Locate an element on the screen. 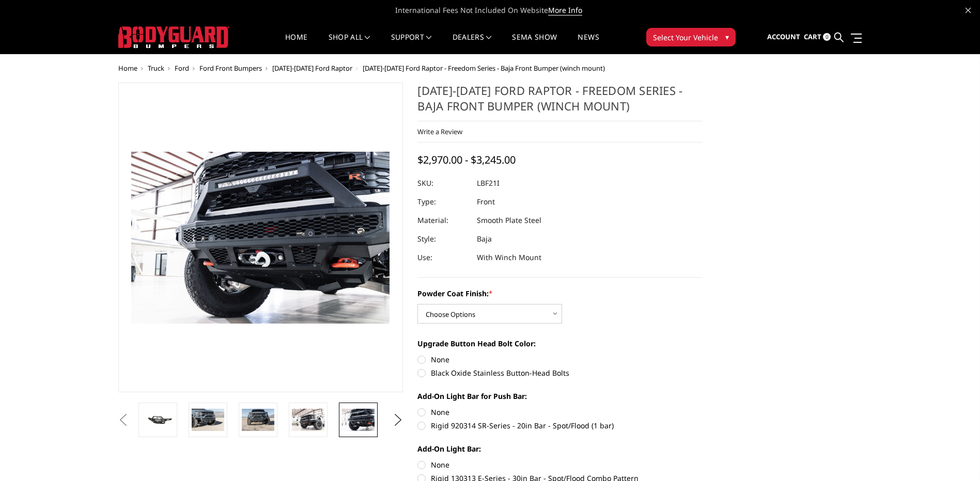 The height and width of the screenshot is (481, 980). dd: With Winch Mount is located at coordinates (509, 258).